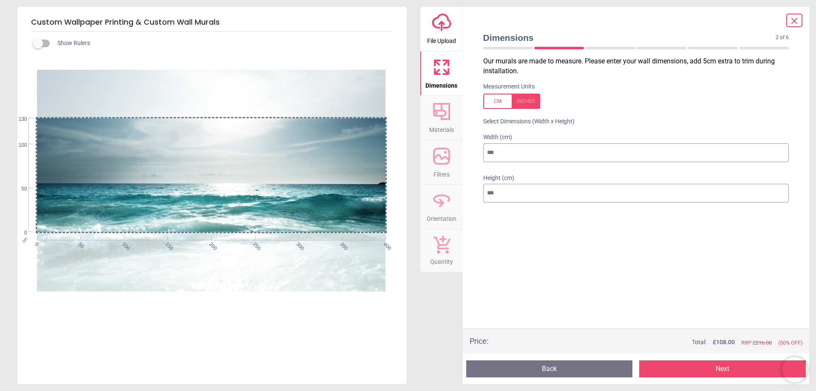  I want to click on span: Orientation, so click(442, 217).